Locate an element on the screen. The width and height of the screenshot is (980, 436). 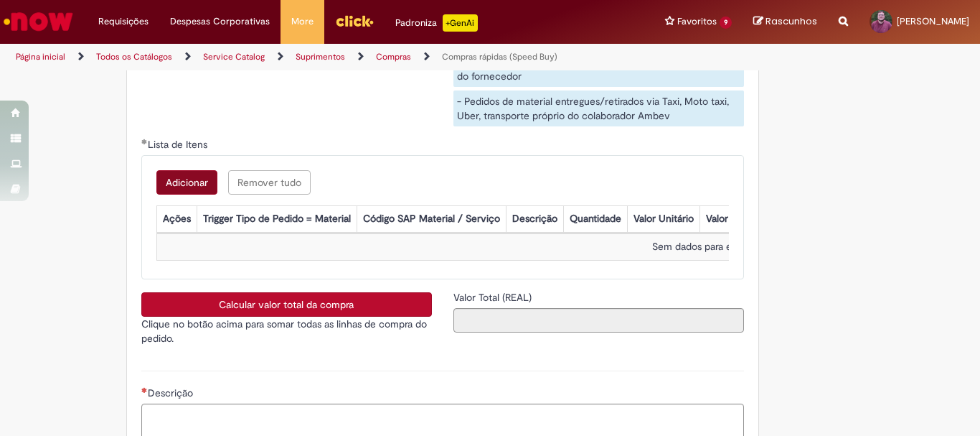
a: Todos os Catálogos is located at coordinates (135, 57).